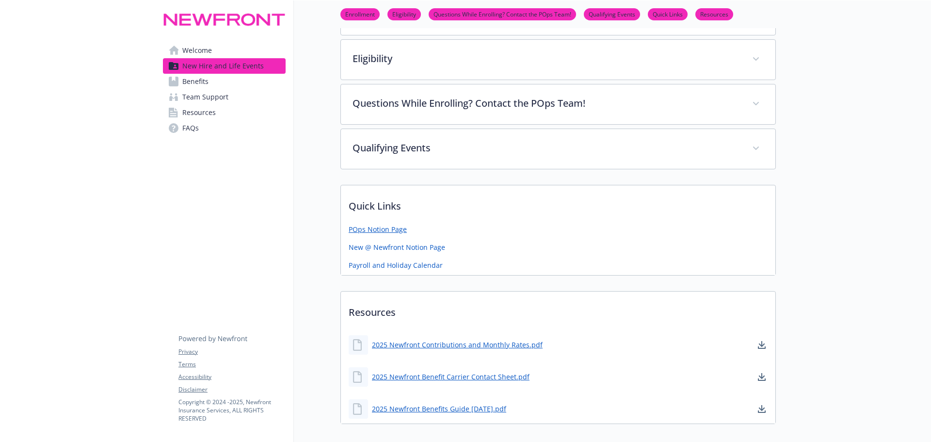 This screenshot has height=442, width=931. What do you see at coordinates (224, 128) in the screenshot?
I see `a: FAQs` at bounding box center [224, 128].